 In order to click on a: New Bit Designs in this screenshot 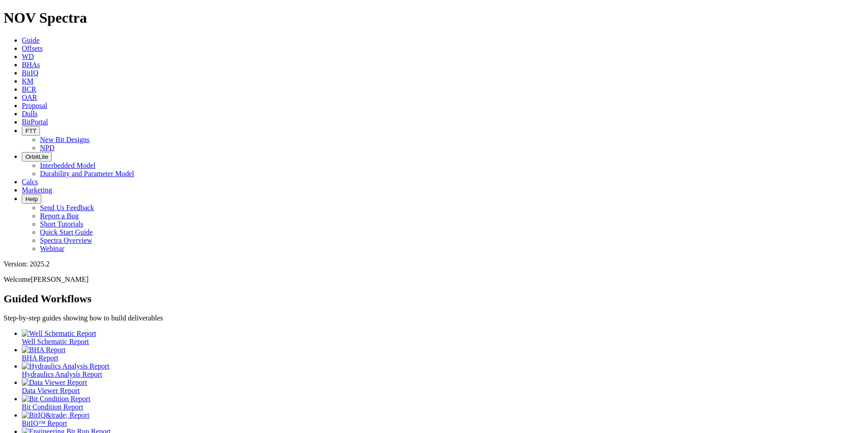, I will do `click(64, 139)`.